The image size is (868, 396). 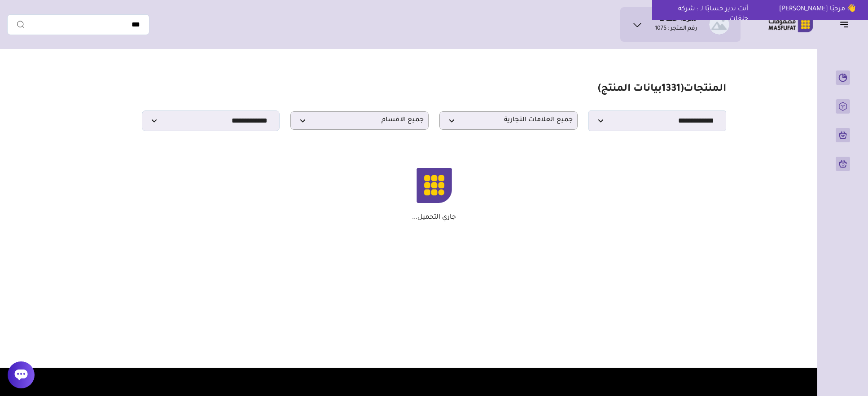 What do you see at coordinates (671, 90) in the screenshot?
I see `span: 1331` at bounding box center [671, 90].